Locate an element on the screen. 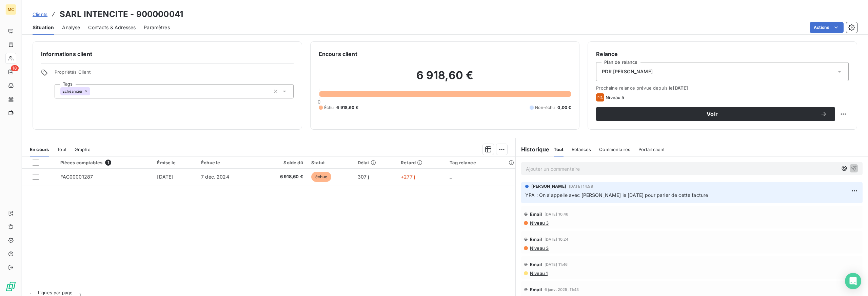 The height and width of the screenshot is (296, 868). span: 6 janv. 2025, 11:43 is located at coordinates (562, 289).